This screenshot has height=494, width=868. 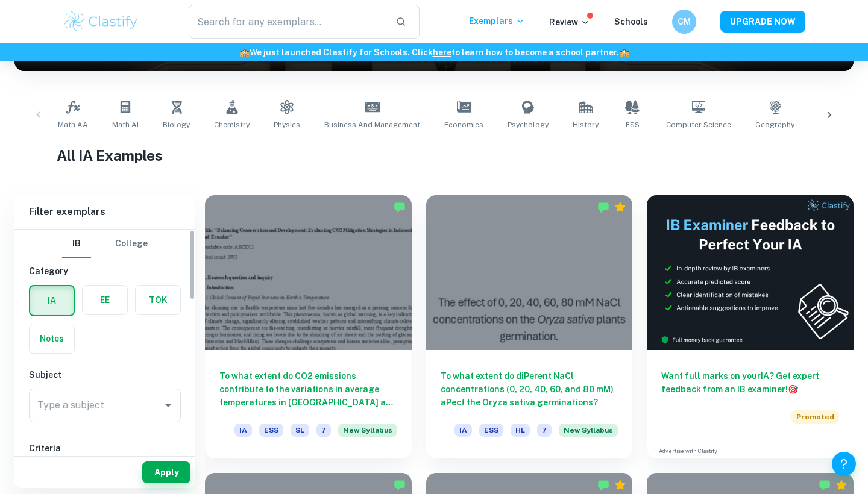 What do you see at coordinates (168, 406) in the screenshot?
I see `button: Open` at bounding box center [168, 406].